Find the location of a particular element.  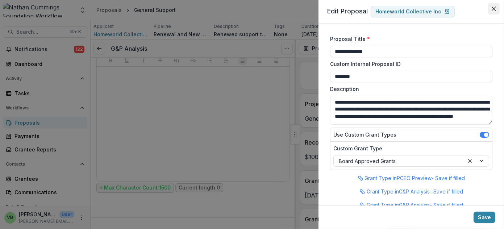

p: Homeworld Collective Inc is located at coordinates (408, 12).